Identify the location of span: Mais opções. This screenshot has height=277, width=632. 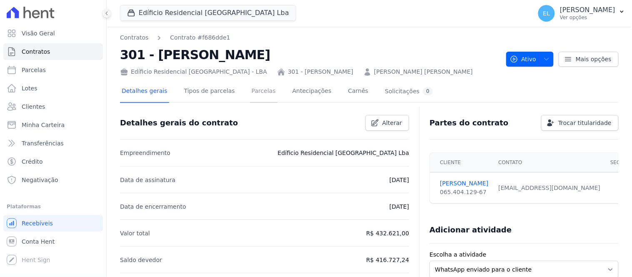
(594, 59).